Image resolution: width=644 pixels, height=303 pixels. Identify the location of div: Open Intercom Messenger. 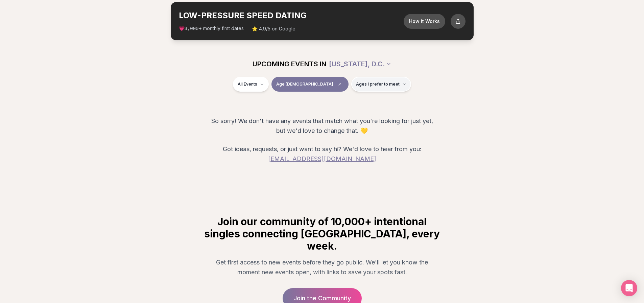
(629, 288).